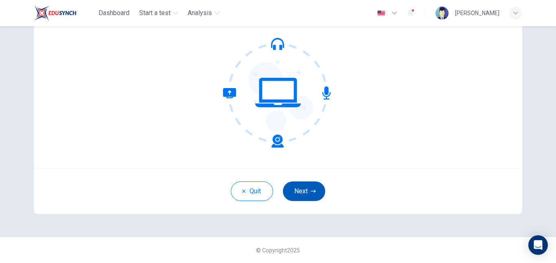 The width and height of the screenshot is (556, 263). I want to click on a: EduSynch logo, so click(64, 13).